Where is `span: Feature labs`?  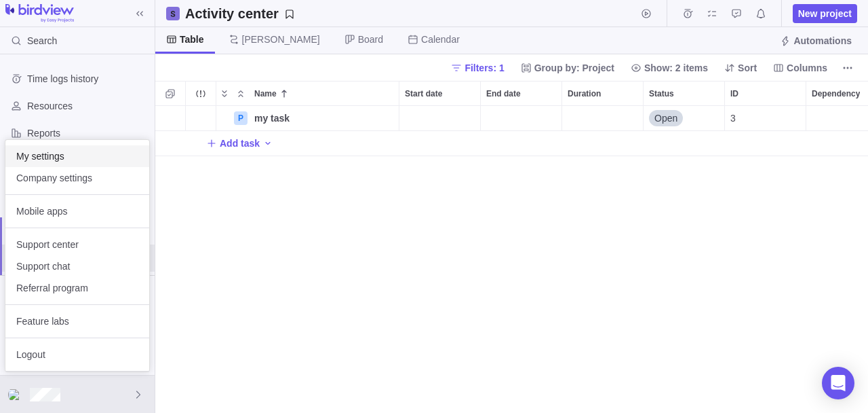 span: Feature labs is located at coordinates (77, 321).